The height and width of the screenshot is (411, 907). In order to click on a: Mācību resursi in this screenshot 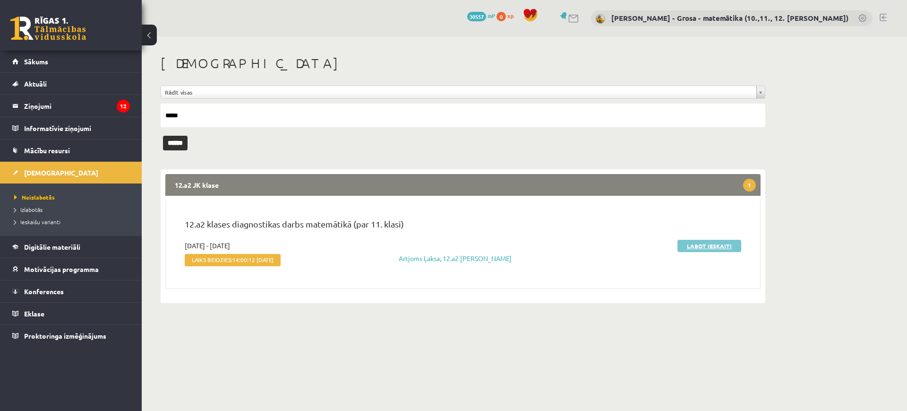, I will do `click(71, 150)`.